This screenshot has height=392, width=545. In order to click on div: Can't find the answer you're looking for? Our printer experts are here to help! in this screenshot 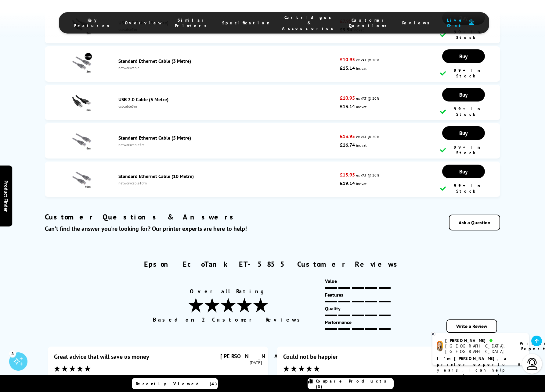, I will do `click(227, 229)`.